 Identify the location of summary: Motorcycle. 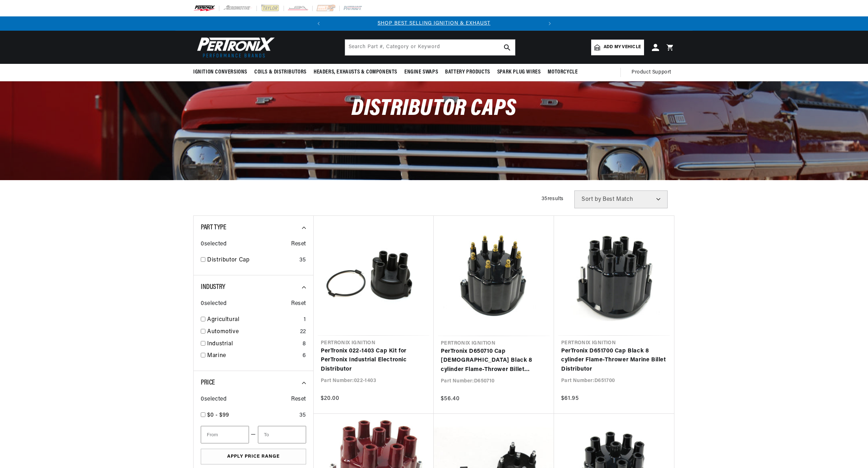
(563, 72).